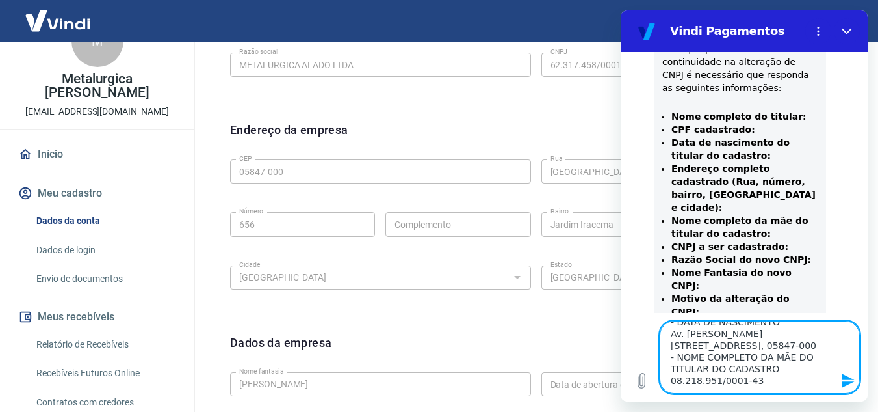 This screenshot has height=412, width=878. I want to click on a: Envio de documentos, so click(105, 278).